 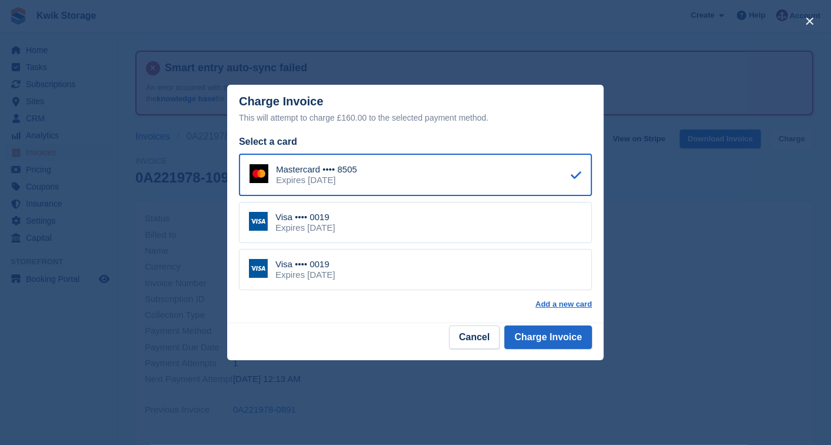 I want to click on a: Add a new card, so click(x=564, y=304).